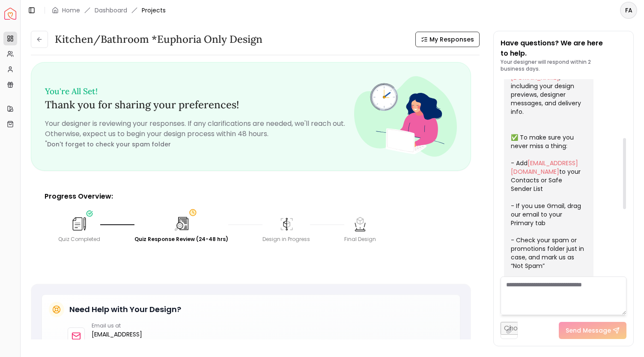 The width and height of the screenshot is (644, 357). I want to click on span: My Responses, so click(452, 40).